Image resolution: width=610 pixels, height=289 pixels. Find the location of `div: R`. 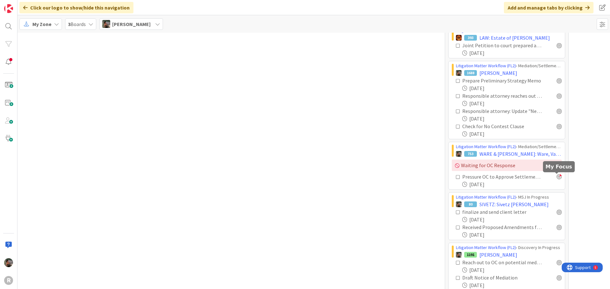

div: R is located at coordinates (9, 281).